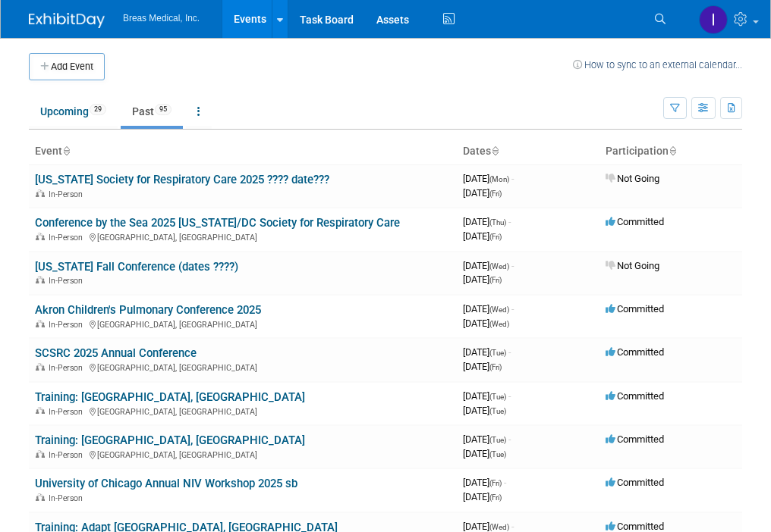 The image size is (771, 532). I want to click on span: 29, so click(97, 109).